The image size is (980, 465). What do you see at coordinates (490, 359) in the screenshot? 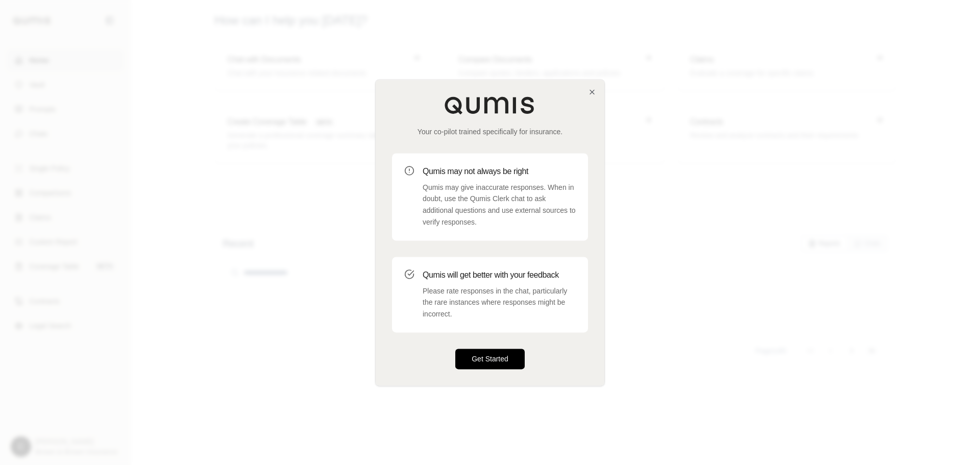
I see `button: Get Started` at bounding box center [490, 359].